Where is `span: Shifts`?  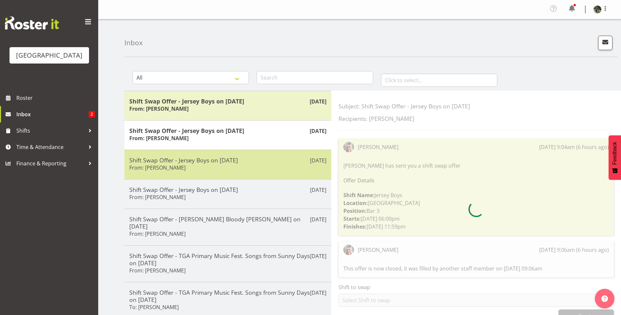
span: Shifts is located at coordinates (51, 131).